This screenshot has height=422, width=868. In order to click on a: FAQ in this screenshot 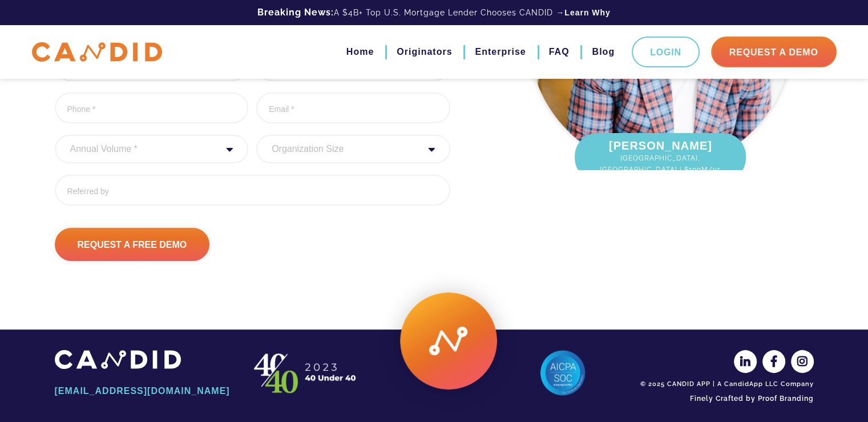, I will do `click(559, 52)`.